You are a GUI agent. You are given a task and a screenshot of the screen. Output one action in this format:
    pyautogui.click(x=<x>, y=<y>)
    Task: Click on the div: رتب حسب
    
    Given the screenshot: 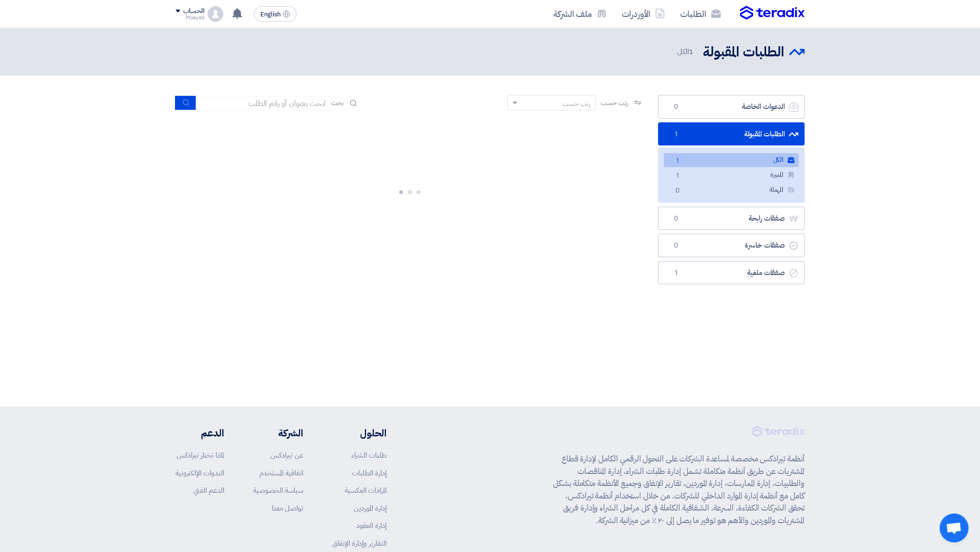 What is the action you would take?
    pyautogui.click(x=577, y=104)
    